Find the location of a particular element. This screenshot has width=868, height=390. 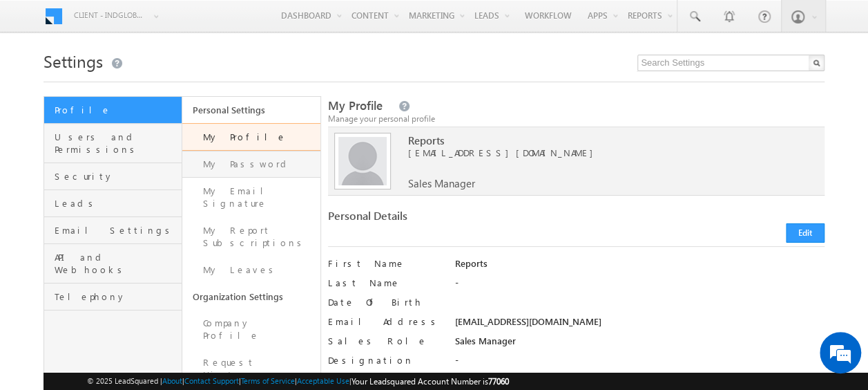

a: Profile is located at coordinates (113, 110).